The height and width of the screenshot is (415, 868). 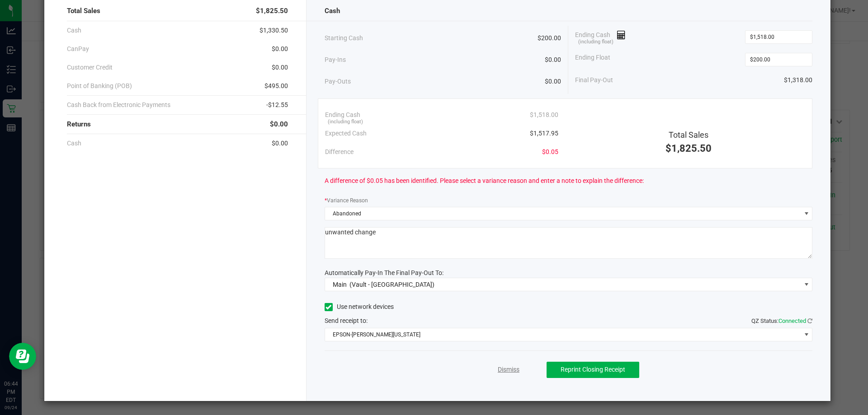 What do you see at coordinates (339, 152) in the screenshot?
I see `span: Difference` at bounding box center [339, 152].